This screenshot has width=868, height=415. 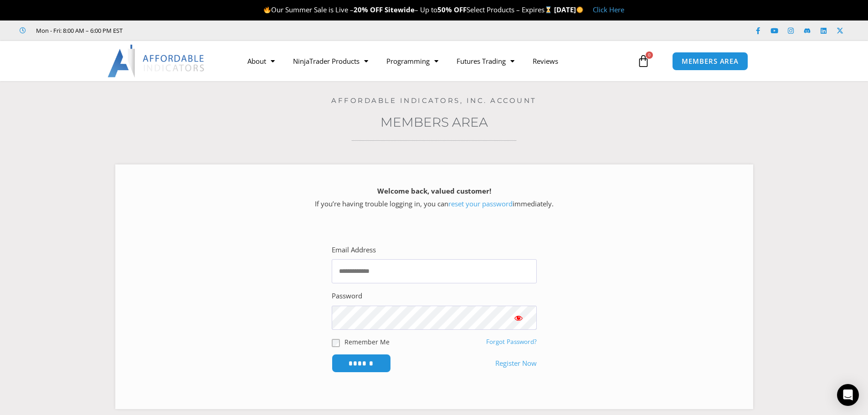 I want to click on a: reset your password, so click(x=480, y=203).